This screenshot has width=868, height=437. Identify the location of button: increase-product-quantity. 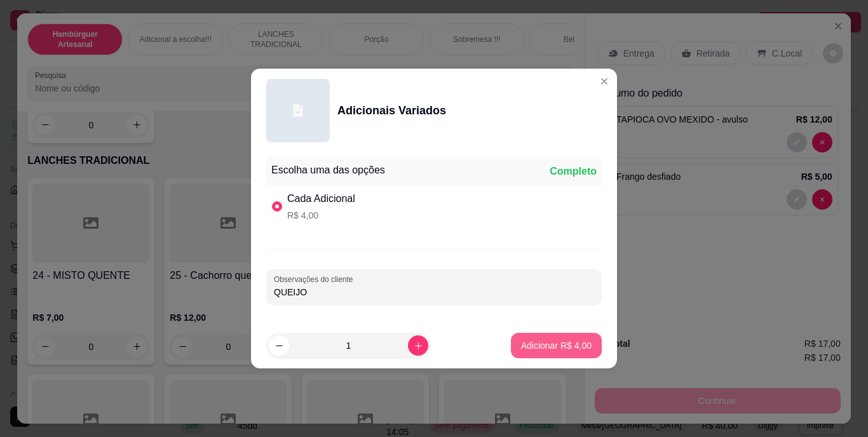
(418, 346).